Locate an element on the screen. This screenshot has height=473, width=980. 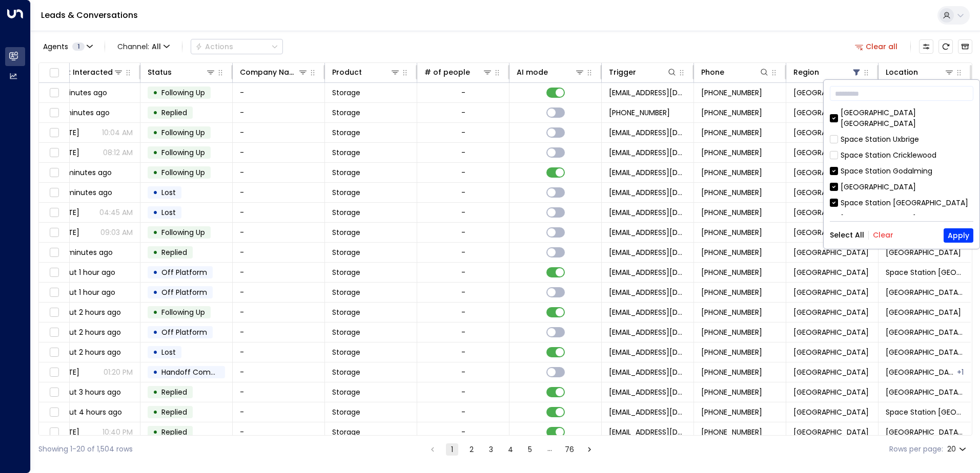
span: +447388362986 is located at coordinates (731, 153).